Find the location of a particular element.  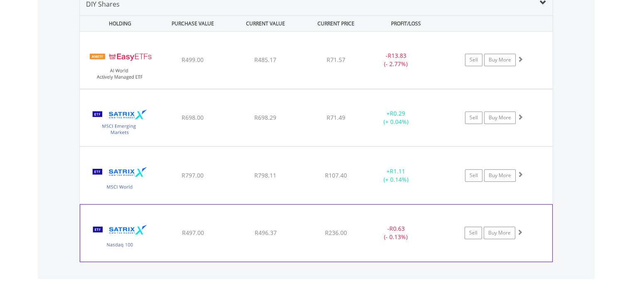

span: R485.17 is located at coordinates (265, 59).